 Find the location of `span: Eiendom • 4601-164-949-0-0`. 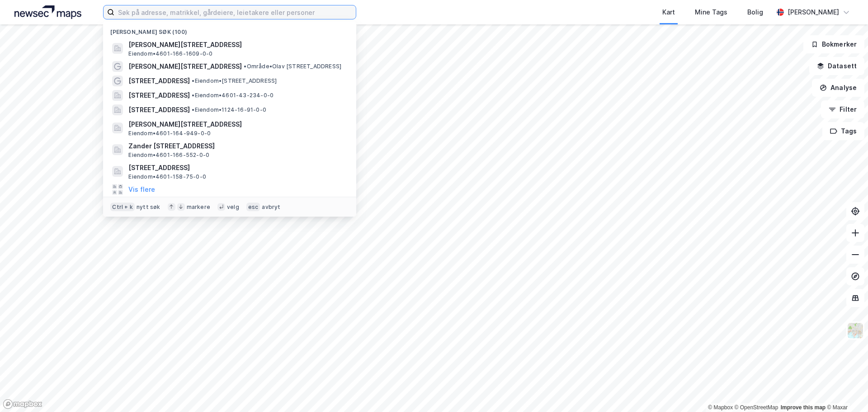

span: Eiendom • 4601-164-949-0-0 is located at coordinates (169, 134).